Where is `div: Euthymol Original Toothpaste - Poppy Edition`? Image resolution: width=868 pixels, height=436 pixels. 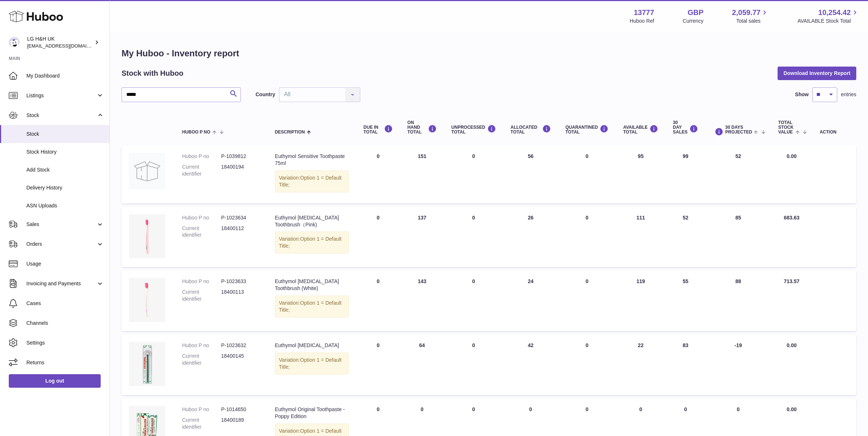
div: Euthymol Original Toothpaste - Poppy Edition is located at coordinates (312, 413).